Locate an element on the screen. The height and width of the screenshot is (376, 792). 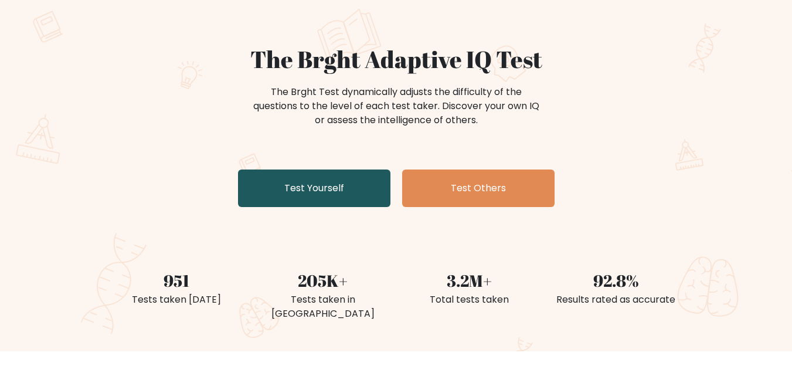
div: Total tests taken is located at coordinates (469, 299).